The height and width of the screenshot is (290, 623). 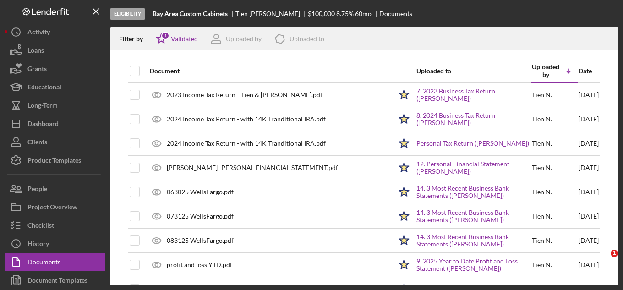 I want to click on a: Loans, so click(x=55, y=50).